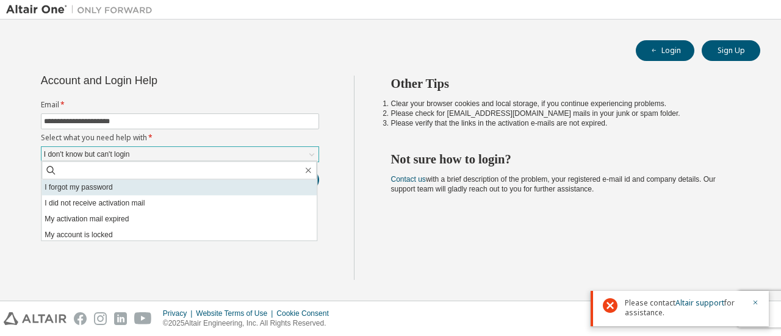 The image size is (781, 336). Describe the element at coordinates (553, 184) in the screenshot. I see `span: with a brief description of the problem, your registered e-mail id and company details. Our suppo...` at that location.